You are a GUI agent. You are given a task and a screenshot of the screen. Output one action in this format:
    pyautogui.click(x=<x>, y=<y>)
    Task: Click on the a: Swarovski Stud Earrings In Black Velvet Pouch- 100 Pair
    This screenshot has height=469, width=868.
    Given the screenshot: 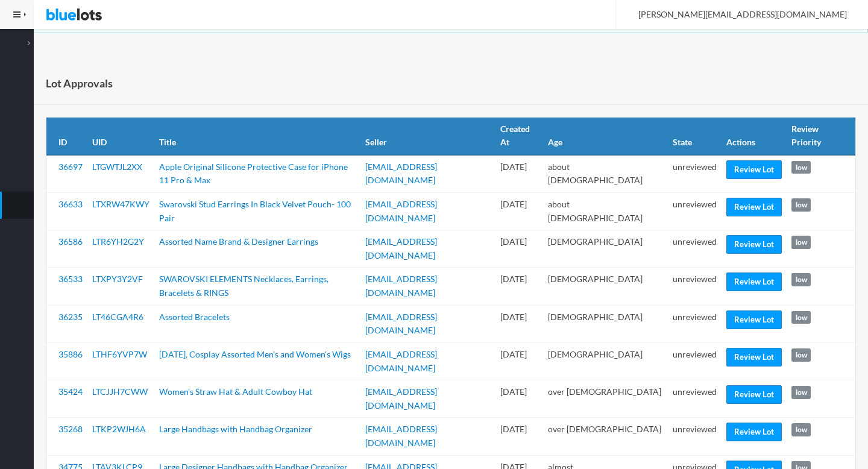 What is the action you would take?
    pyautogui.click(x=255, y=211)
    